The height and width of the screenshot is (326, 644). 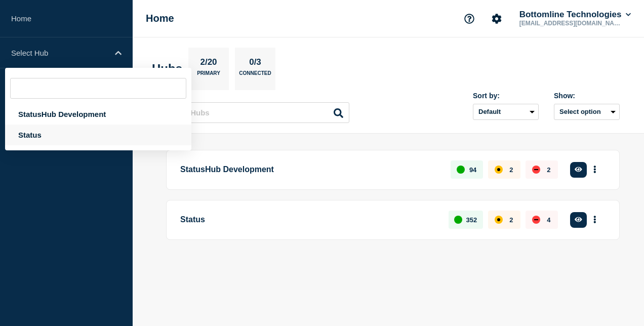 What do you see at coordinates (167, 69) in the screenshot?
I see `h2: Hubs` at bounding box center [167, 69].